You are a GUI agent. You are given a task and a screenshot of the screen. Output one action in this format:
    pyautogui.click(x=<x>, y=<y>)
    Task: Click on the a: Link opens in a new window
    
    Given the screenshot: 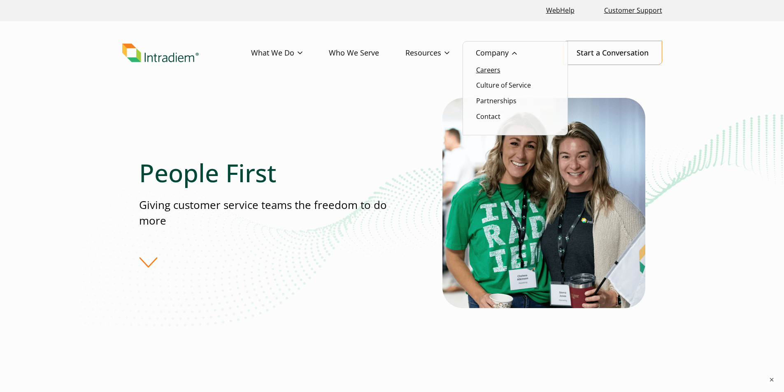 What is the action you would take?
    pyautogui.click(x=560, y=10)
    